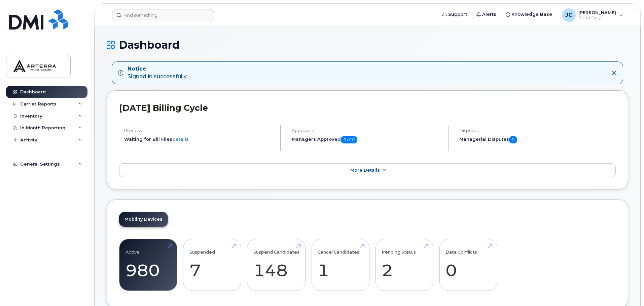 This screenshot has width=644, height=306. Describe the element at coordinates (367, 140) in the screenshot. I see `h5: Managers Approved` at that location.